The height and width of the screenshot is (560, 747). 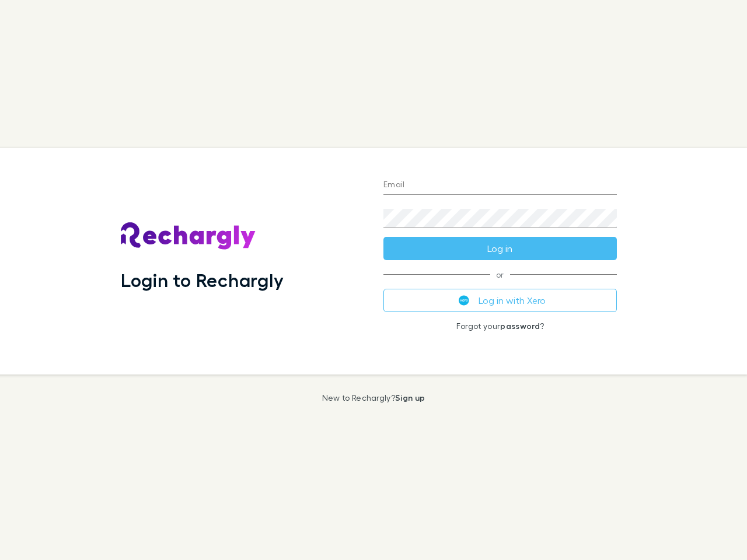 What do you see at coordinates (501, 248) in the screenshot?
I see `button: Log in` at bounding box center [501, 248].